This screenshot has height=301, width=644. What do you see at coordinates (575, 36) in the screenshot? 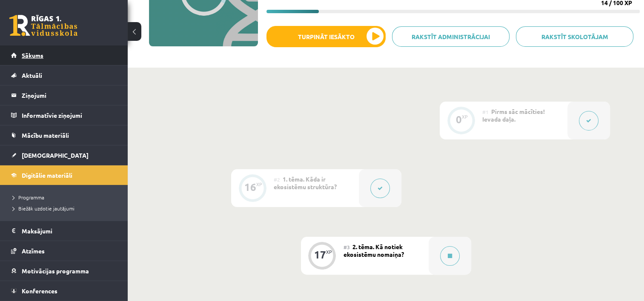
I see `a: Rakstīt skolotājam` at bounding box center [575, 36].